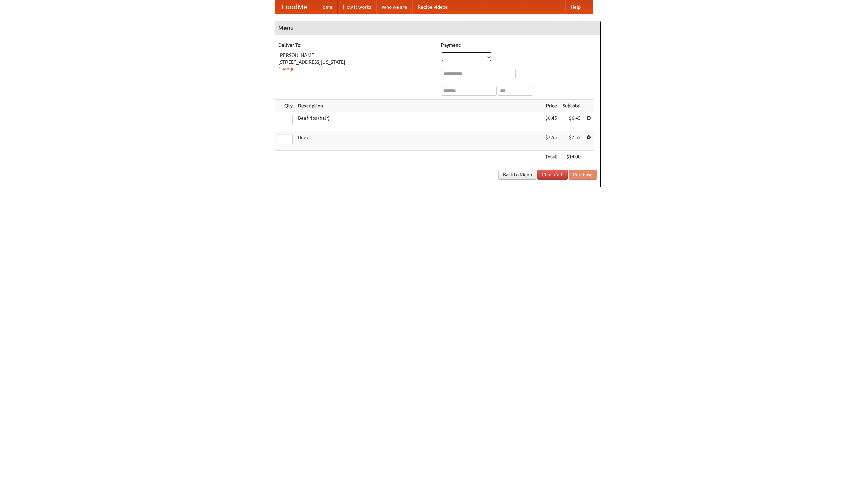 This screenshot has height=479, width=868. Describe the element at coordinates (572, 106) in the screenshot. I see `th: Subtotal` at that location.